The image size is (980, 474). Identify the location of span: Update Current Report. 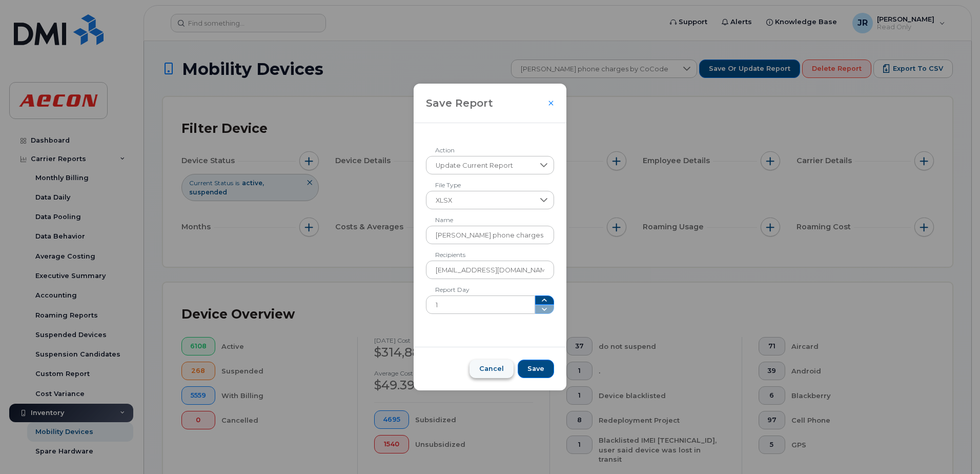
(480, 165).